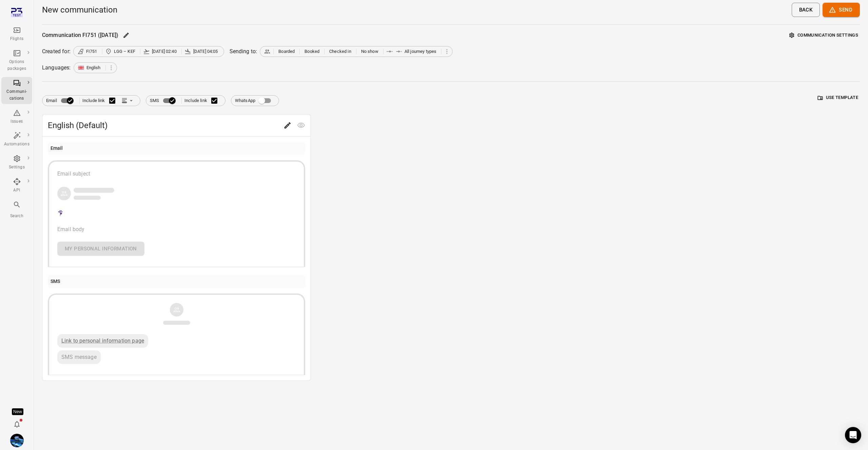 The width and height of the screenshot is (868, 450). What do you see at coordinates (92, 52) in the screenshot?
I see `span: FI751` at bounding box center [92, 52].